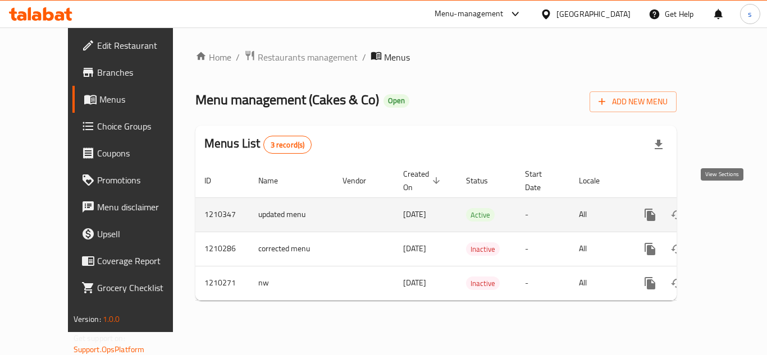  I want to click on span: Branches, so click(142, 72).